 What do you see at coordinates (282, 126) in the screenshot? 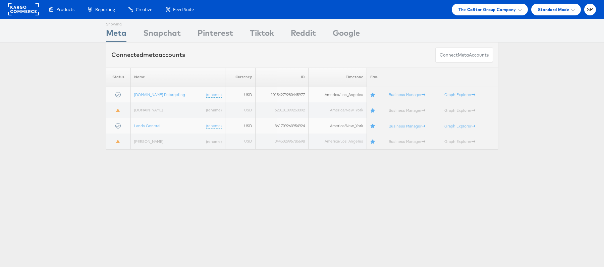
I see `td: 361709263954924` at bounding box center [282, 126].